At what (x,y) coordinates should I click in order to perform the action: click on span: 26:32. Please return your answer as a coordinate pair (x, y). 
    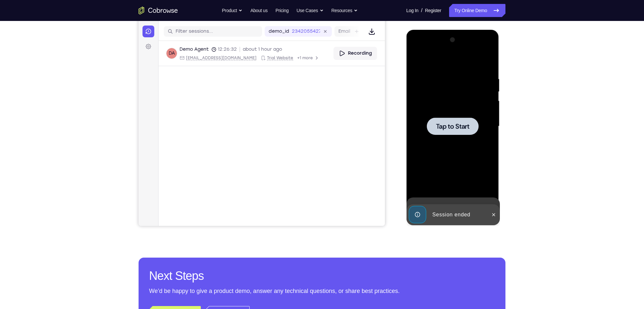
    Looking at the image, I should click on (92, 42).